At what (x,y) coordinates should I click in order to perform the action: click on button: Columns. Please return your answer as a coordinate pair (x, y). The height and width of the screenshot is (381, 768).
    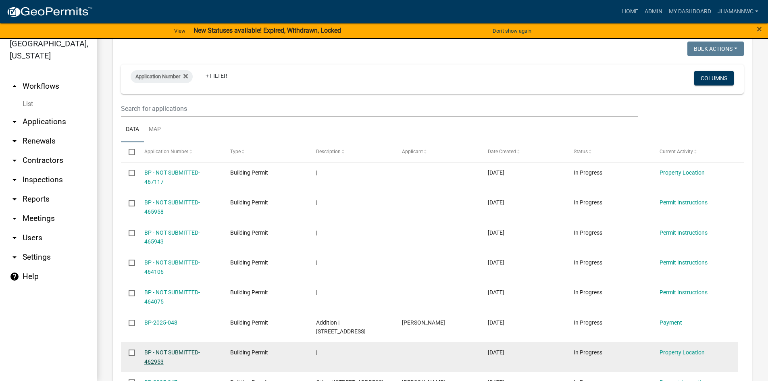
    Looking at the image, I should click on (714, 78).